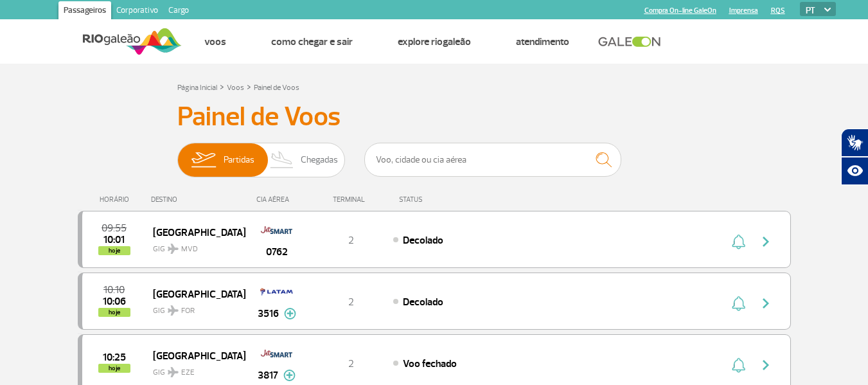  What do you see at coordinates (114, 228) in the screenshot?
I see `span: 2025-09-30 09:55:00` at bounding box center [114, 228].